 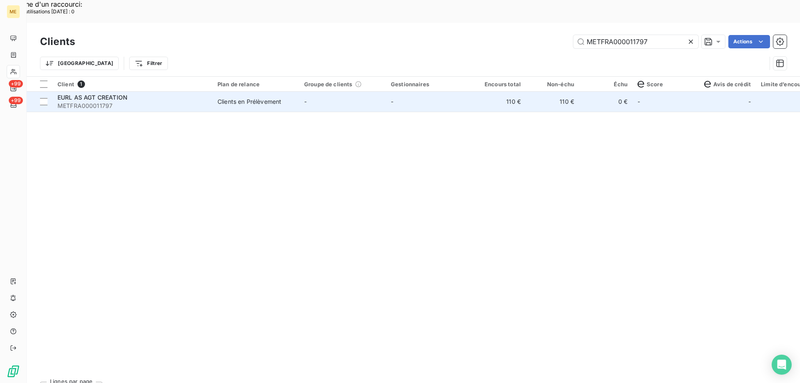 What do you see at coordinates (728, 84) in the screenshot?
I see `span: Avis de crédit` at bounding box center [728, 84].